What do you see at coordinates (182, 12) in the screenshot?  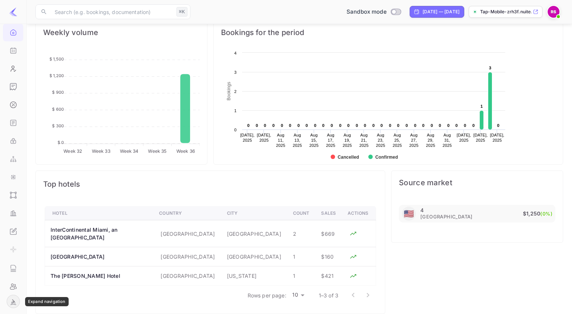 I see `div: ⌘K` at bounding box center [182, 12].